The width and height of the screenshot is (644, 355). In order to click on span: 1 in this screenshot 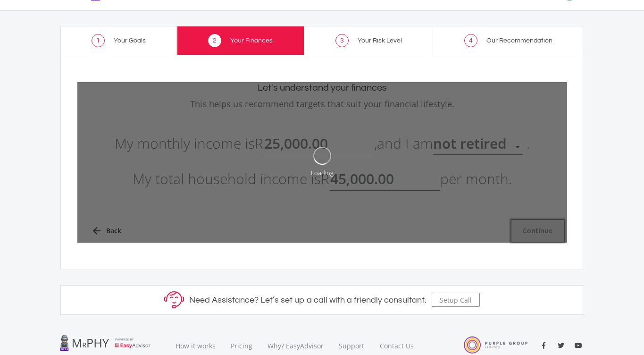, I will do `click(98, 41)`.